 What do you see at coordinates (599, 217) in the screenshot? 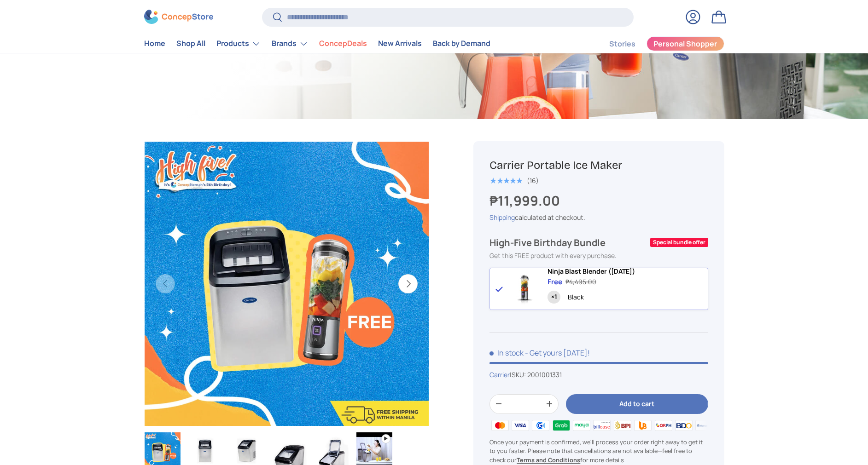
I see `div: calculated at checkout.` at bounding box center [599, 217].